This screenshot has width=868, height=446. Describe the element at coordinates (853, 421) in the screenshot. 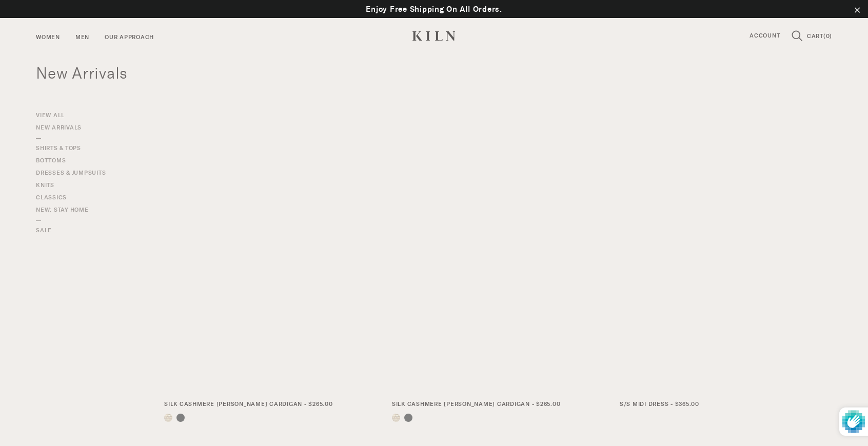

I see `img: Protected by hCaptcha` at that location.